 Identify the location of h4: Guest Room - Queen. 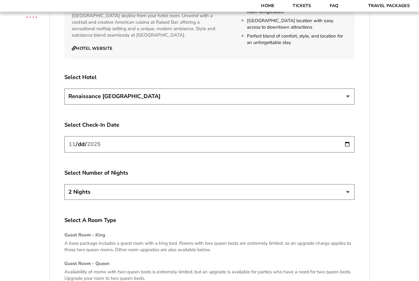
(210, 263).